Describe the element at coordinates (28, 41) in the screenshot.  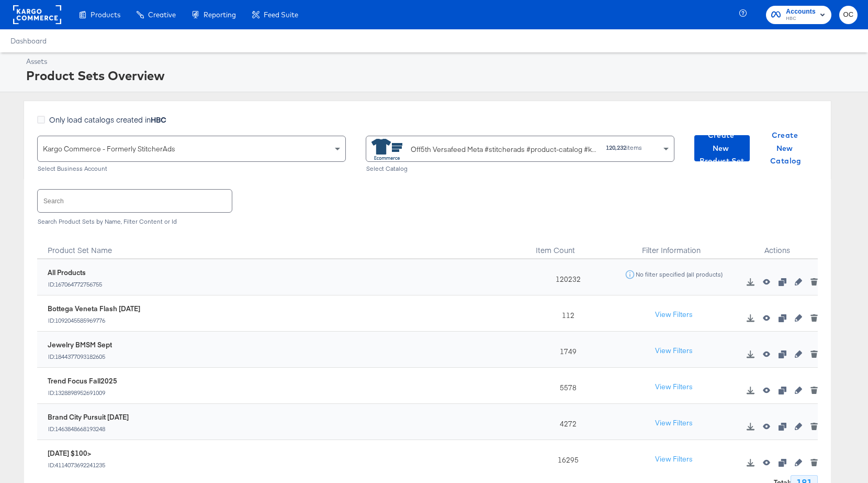
I see `span: Dashboard` at that location.